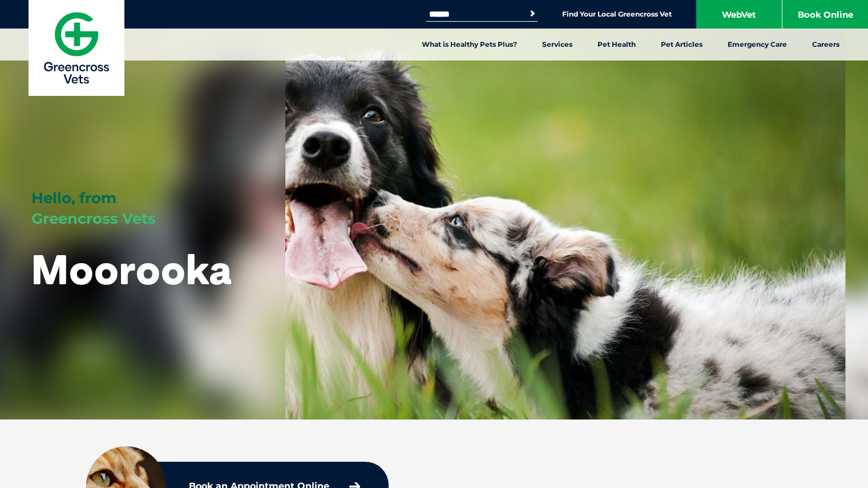  Describe the element at coordinates (131, 269) in the screenshot. I see `h1: Moorooka` at that location.